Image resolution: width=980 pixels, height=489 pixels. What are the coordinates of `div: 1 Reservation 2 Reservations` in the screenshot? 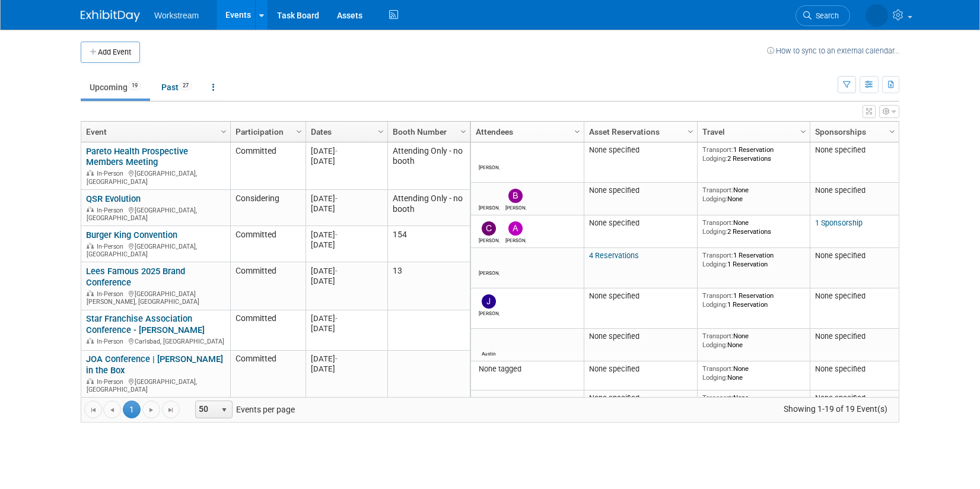 It's located at (754, 154).